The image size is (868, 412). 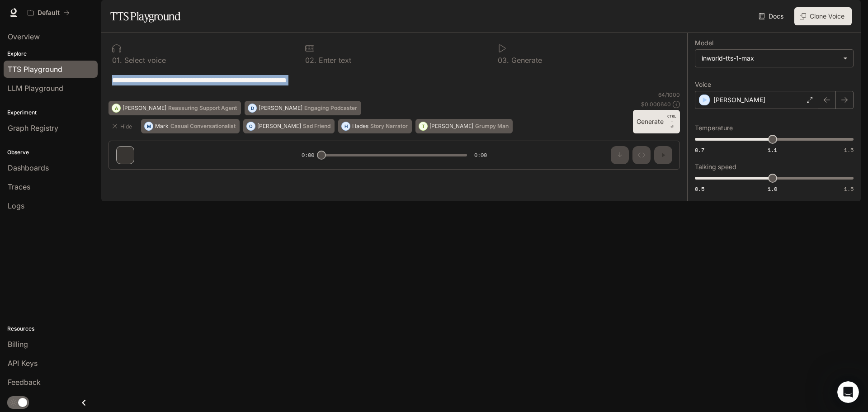 I want to click on p: Story Narrator, so click(x=389, y=126).